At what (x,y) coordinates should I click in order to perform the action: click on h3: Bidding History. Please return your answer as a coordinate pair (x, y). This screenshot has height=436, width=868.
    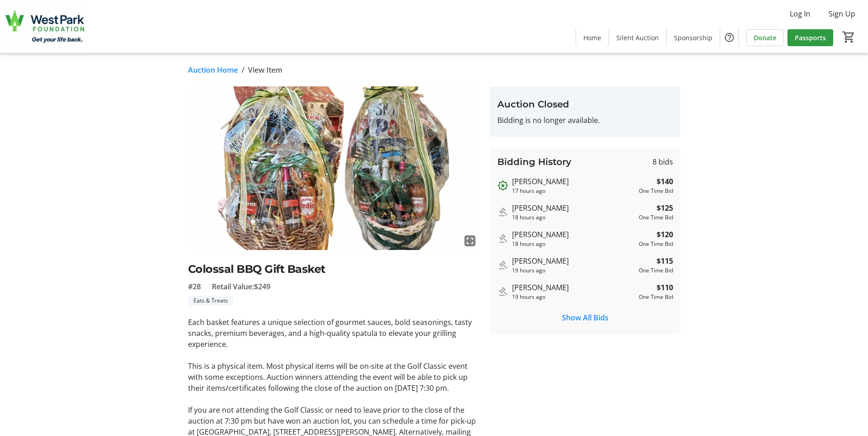
    Looking at the image, I should click on (534, 162).